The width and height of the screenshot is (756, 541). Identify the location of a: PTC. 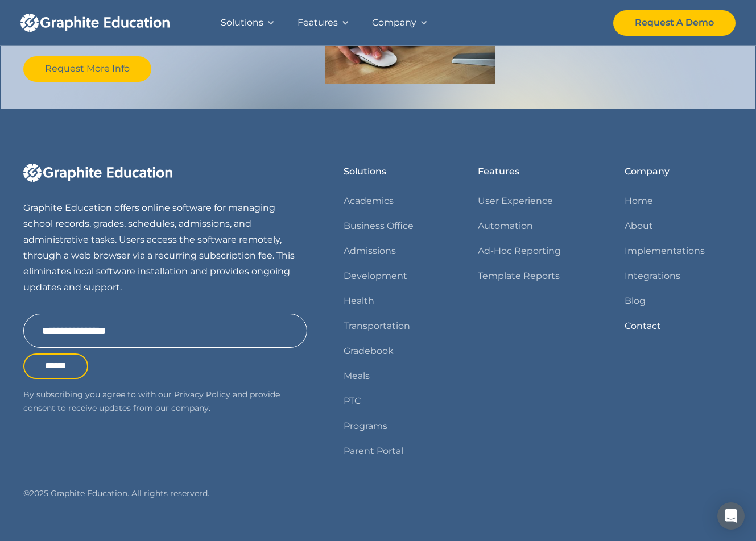
(352, 401).